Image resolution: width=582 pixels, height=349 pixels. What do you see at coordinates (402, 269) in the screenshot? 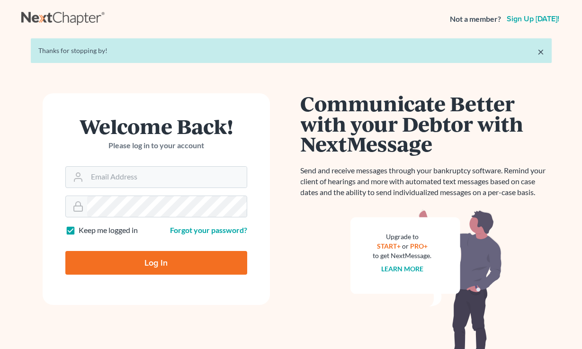
I see `a: Learn more` at bounding box center [402, 269].